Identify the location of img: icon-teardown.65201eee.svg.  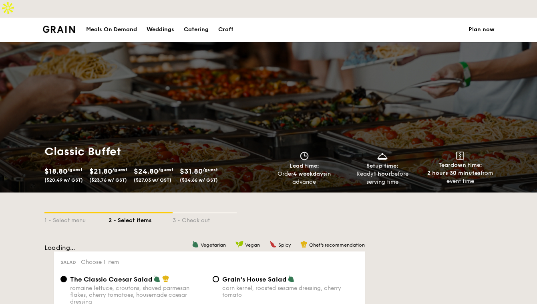
(460, 155).